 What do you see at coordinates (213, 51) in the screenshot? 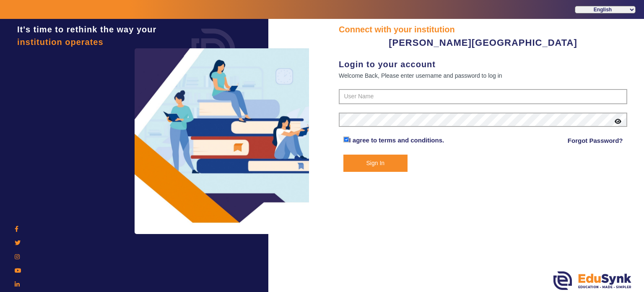
I see `img: login.png` at bounding box center [213, 51].